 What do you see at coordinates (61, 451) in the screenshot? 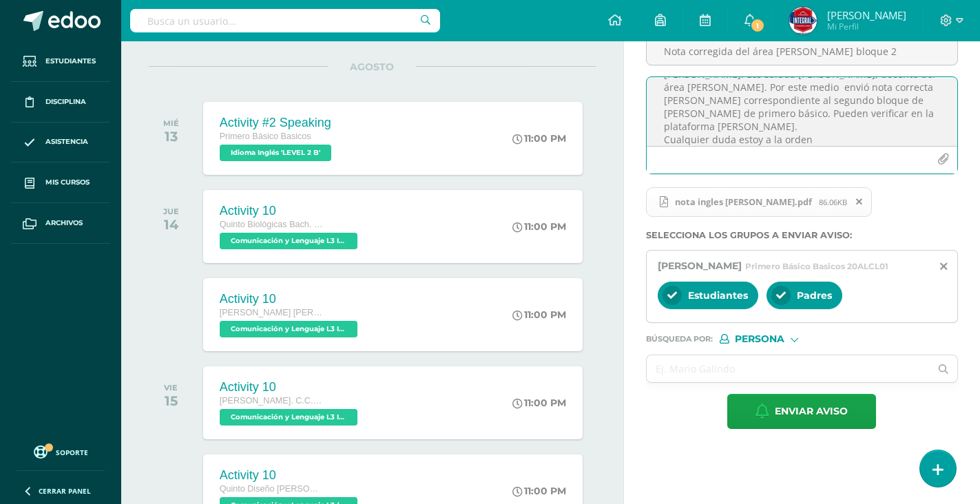
I see `a: Soporte` at bounding box center [61, 451].